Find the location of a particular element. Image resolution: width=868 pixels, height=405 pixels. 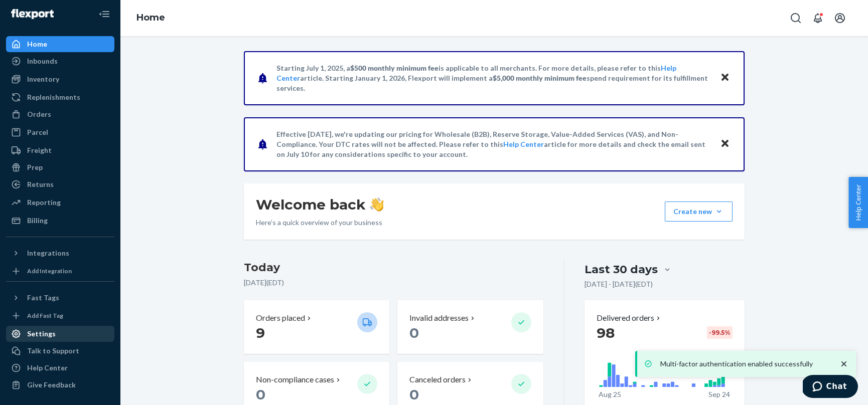

button: Invalid addresses 0 is located at coordinates (470, 327).